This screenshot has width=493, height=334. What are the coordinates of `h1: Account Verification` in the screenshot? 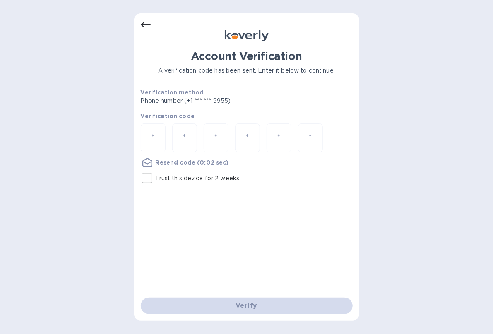 It's located at (247, 56).